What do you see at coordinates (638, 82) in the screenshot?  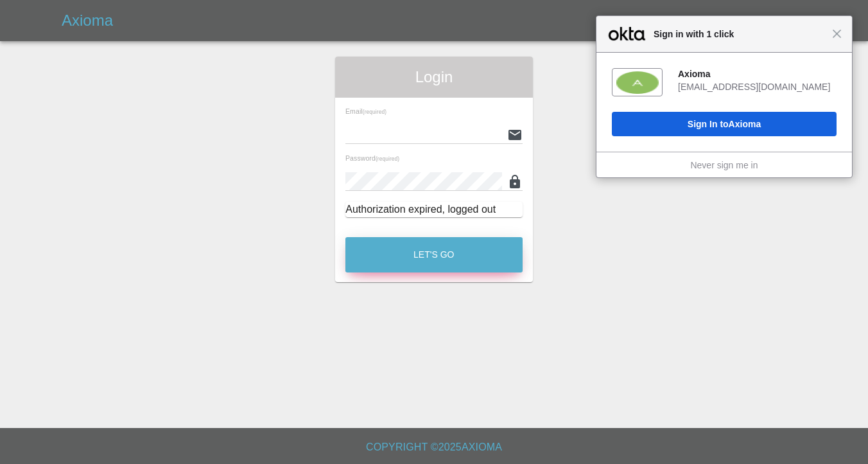 I see `img: fs0b0w6k0vZhXWMPP357` at bounding box center [638, 82].